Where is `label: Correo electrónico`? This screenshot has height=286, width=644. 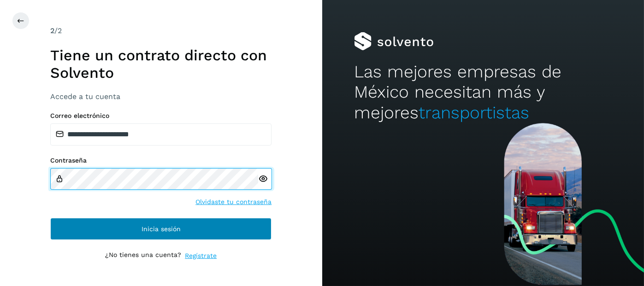
label: Correo electrónico is located at coordinates (161, 116).